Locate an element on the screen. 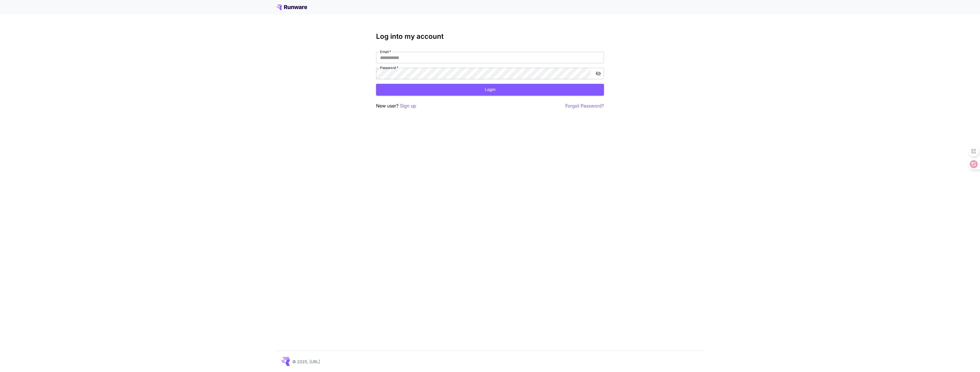  p: New user? is located at coordinates (396, 106).